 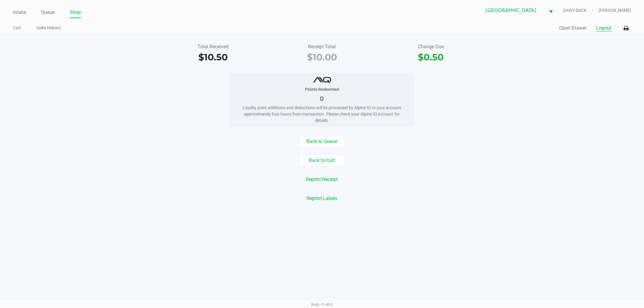 What do you see at coordinates (581, 10) in the screenshot?
I see `span: DAISY-DUCK` at bounding box center [581, 10].